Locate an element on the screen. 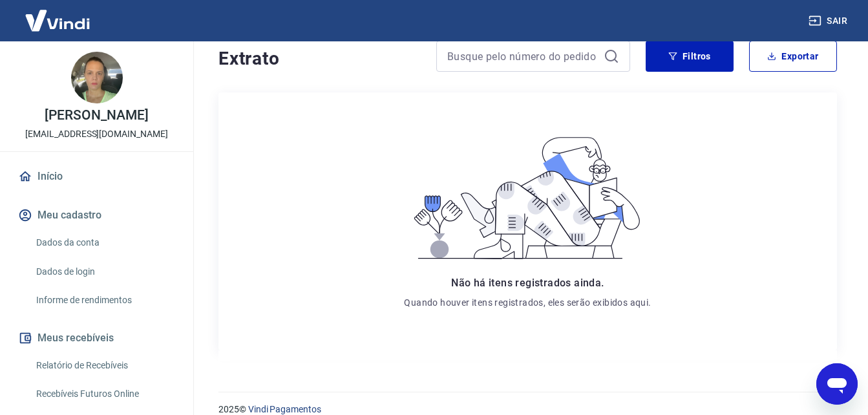 This screenshot has height=415, width=868. img: Vindi is located at coordinates (58, 20).